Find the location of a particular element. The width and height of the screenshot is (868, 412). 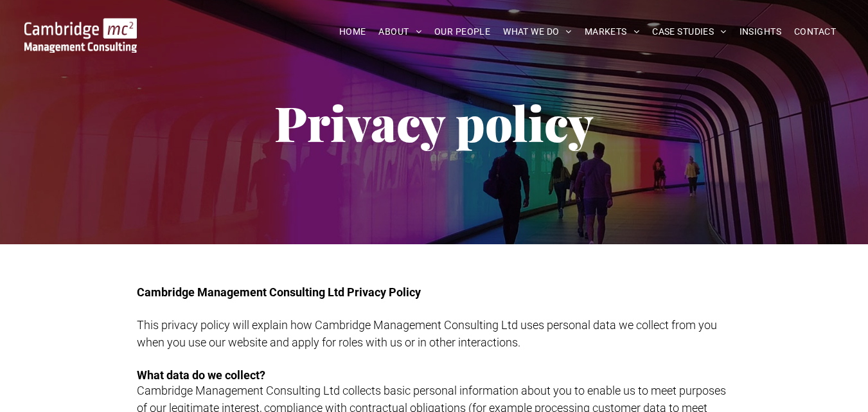

a: INSIGHTS is located at coordinates (760, 31).